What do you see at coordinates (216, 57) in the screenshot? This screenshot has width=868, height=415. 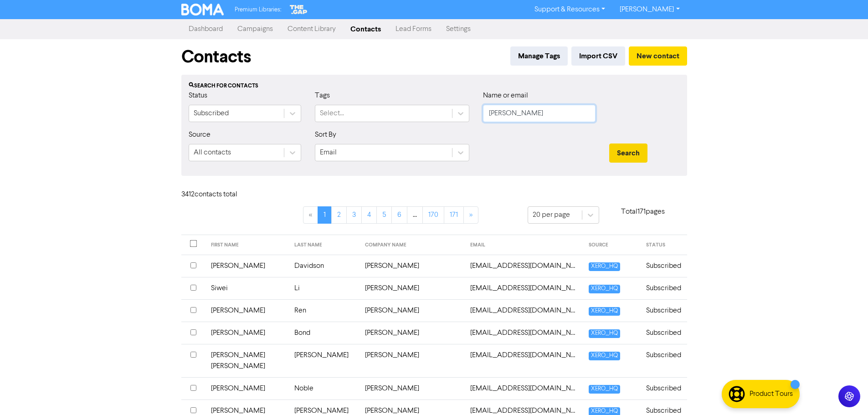 I see `h1: Contacts` at bounding box center [216, 57].